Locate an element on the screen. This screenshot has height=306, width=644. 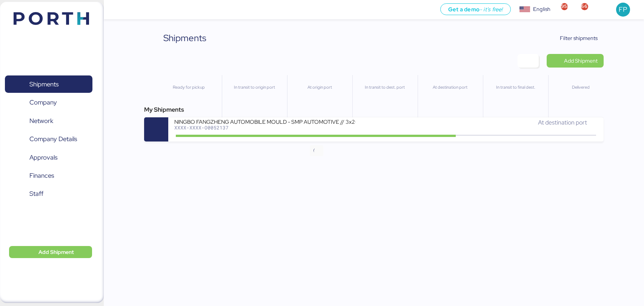
div: XXXX-XXXX-O0052137 is located at coordinates (265, 128).